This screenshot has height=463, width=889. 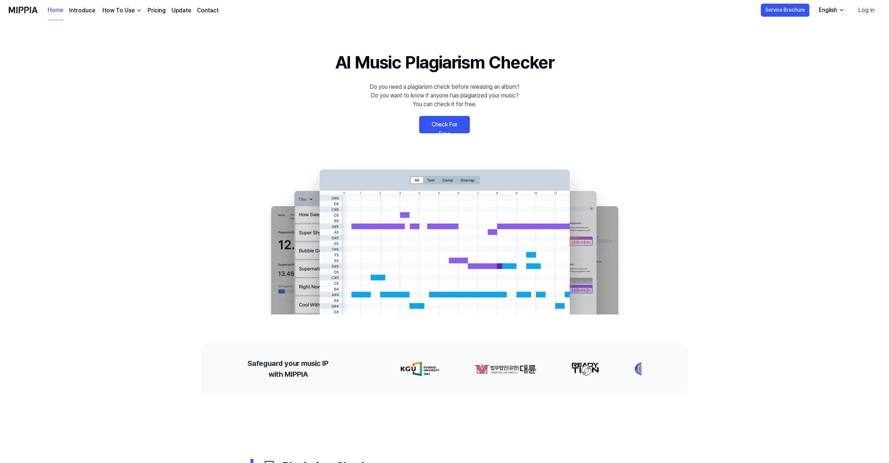 I want to click on img: partner-logo-1, so click(x=500, y=369).